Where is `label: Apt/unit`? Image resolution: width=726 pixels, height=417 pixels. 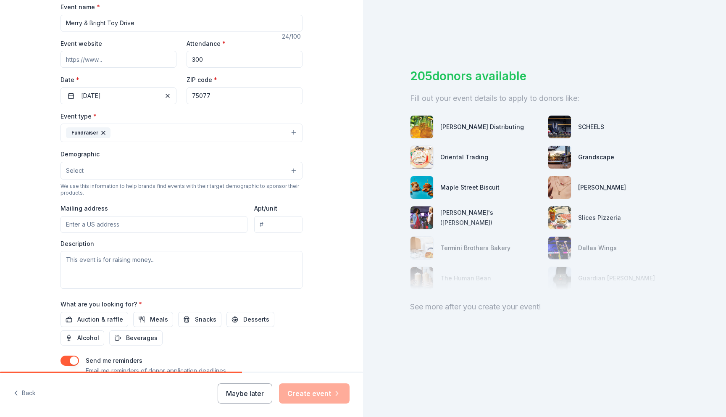 label: Apt/unit is located at coordinates (266, 208).